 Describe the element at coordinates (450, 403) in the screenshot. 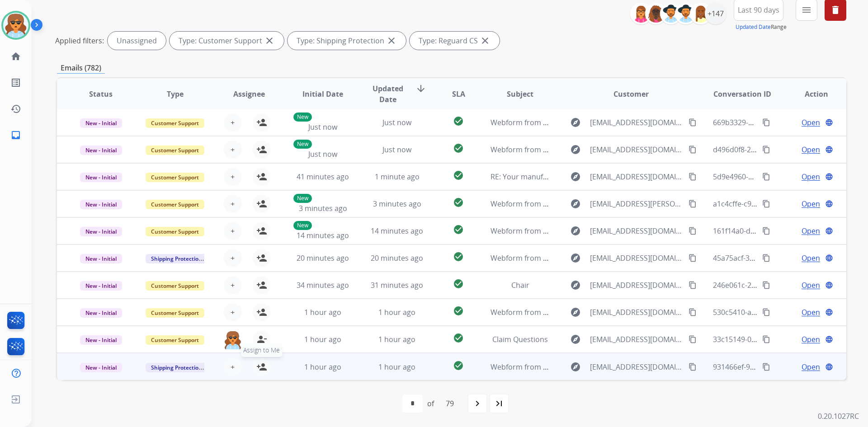

I see `div: 79` at that location.